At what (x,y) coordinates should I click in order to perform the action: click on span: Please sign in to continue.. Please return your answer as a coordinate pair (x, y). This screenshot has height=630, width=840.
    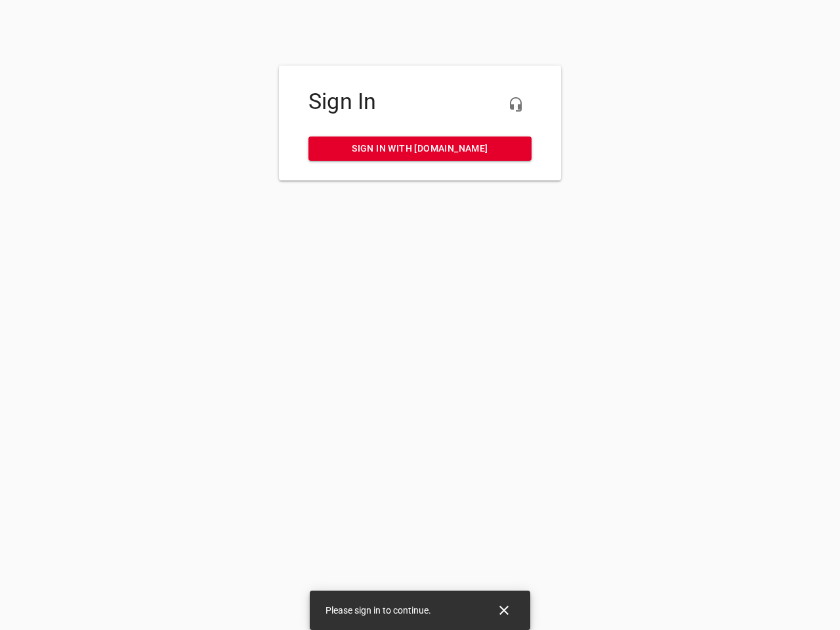
    Looking at the image, I should click on (378, 610).